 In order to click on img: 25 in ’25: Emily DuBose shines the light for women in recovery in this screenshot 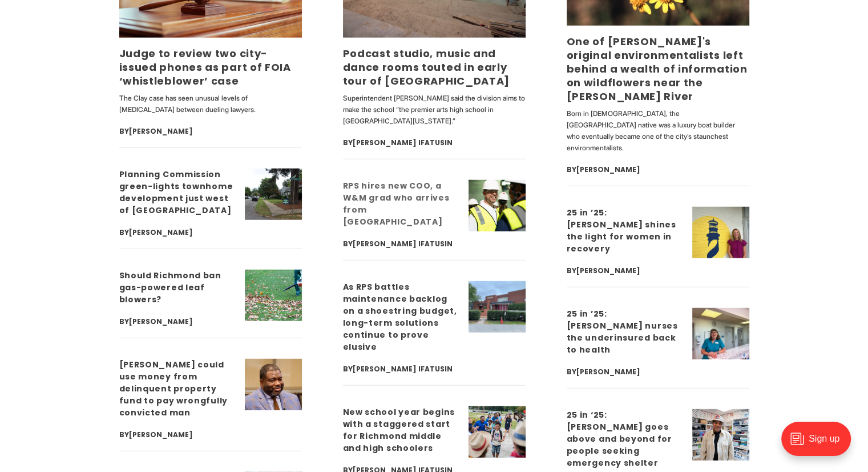, I will do `click(721, 233)`.